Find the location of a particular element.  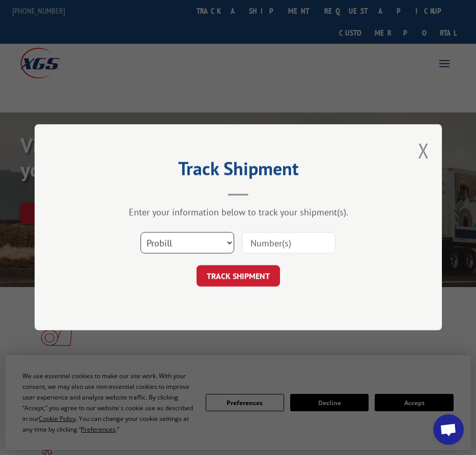

button: TRACK SHIPMENT is located at coordinates (238, 276).